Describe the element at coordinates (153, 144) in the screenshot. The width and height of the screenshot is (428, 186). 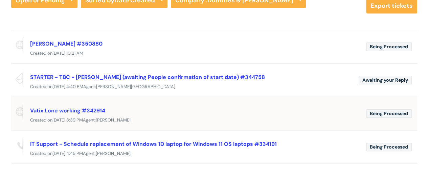
I see `a: IT Support - Schedule replacement of Windows 10 laptop for Windows 11 OS laptops #334191` at that location.